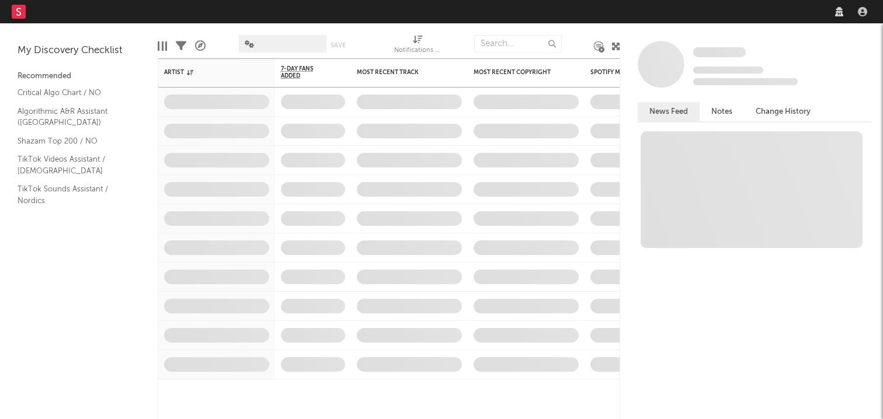  Describe the element at coordinates (79, 76) in the screenshot. I see `div: Recommended` at that location.